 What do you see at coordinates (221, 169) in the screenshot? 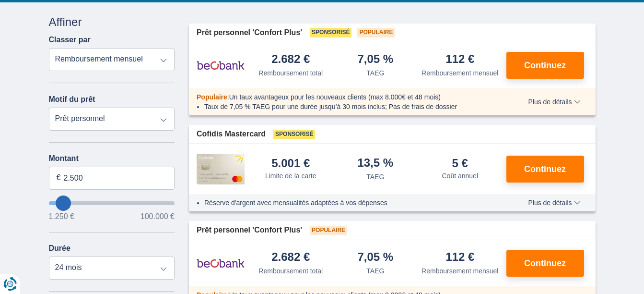
I see `img: pret personnel Cofidis CC` at bounding box center [221, 169].